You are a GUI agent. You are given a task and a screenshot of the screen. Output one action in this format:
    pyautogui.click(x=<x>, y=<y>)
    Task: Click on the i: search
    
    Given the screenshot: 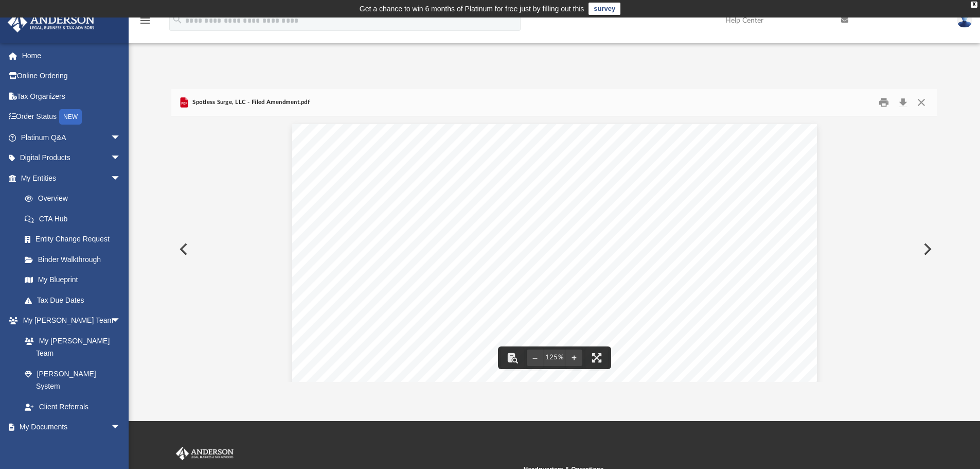 What is the action you would take?
    pyautogui.click(x=178, y=19)
    